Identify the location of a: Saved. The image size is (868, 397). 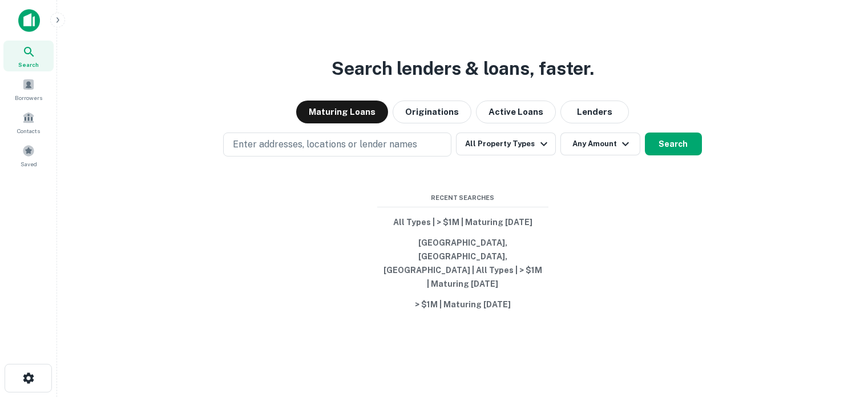
(28, 155).